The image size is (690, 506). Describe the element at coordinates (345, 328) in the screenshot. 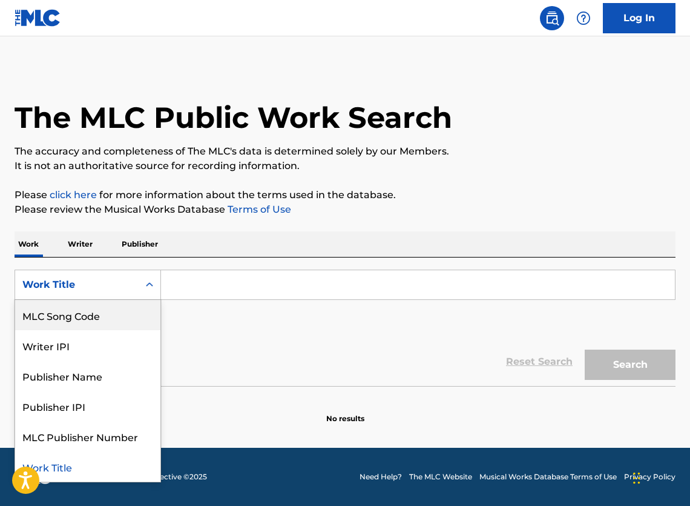

I see `form: Search Form` at that location.